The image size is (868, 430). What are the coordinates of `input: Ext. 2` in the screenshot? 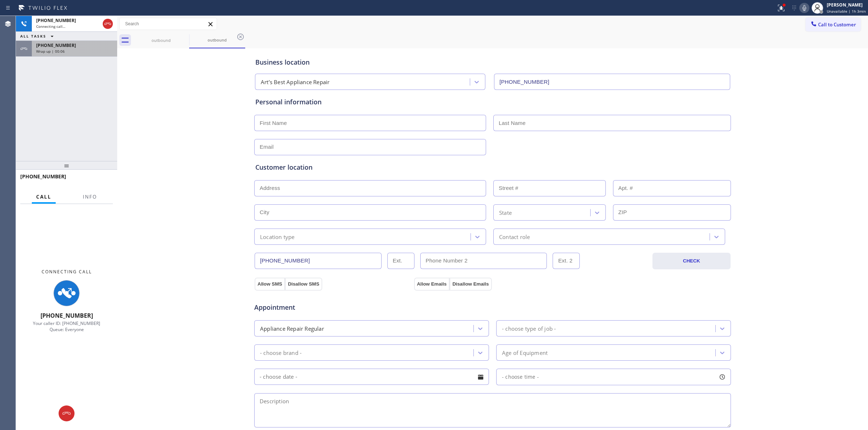 It's located at (566, 261).